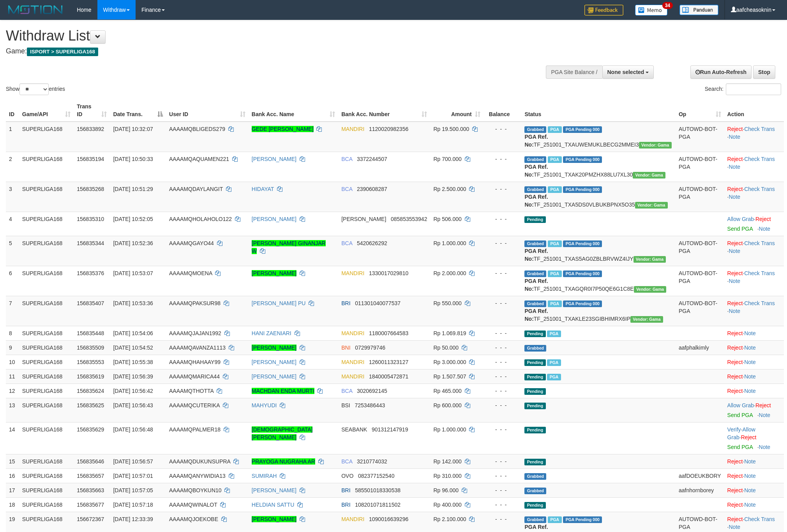  What do you see at coordinates (626, 72) in the screenshot?
I see `span: None selected` at bounding box center [626, 72].